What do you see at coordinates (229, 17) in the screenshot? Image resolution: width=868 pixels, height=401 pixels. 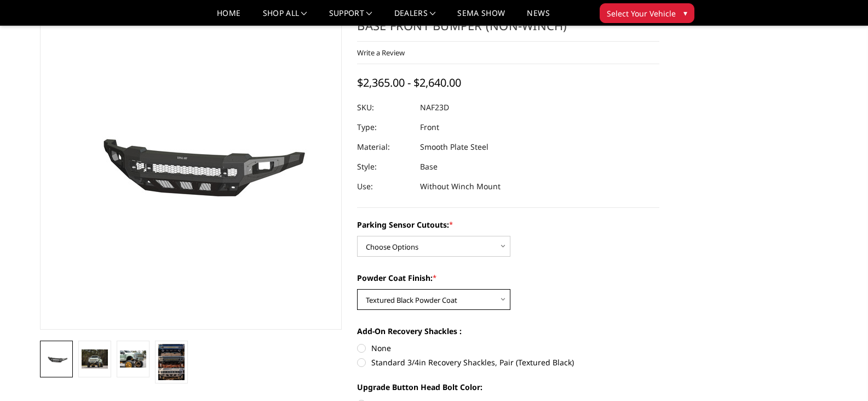 I see `a: Home` at bounding box center [229, 17].